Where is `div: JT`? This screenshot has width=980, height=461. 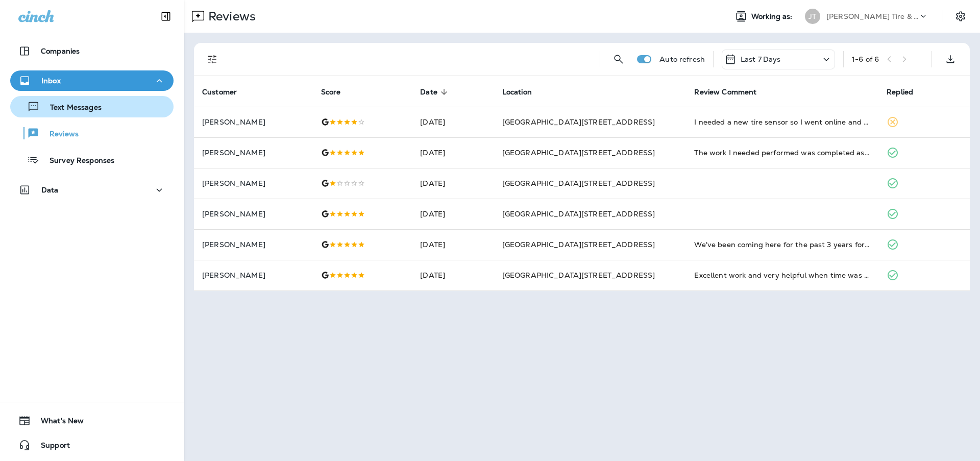
div: JT is located at coordinates (813, 17).